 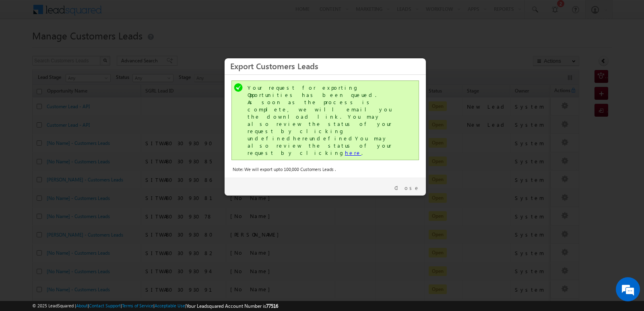 I want to click on a: here, so click(x=353, y=153).